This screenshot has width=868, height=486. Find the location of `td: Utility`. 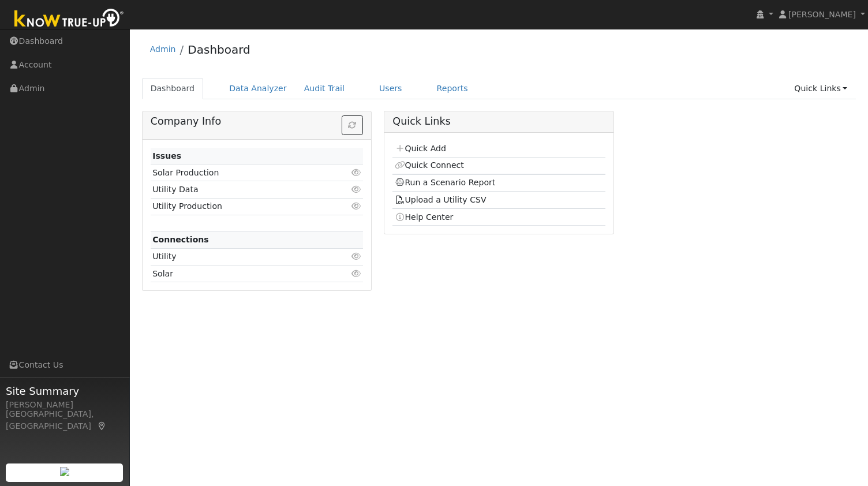

td: Utility is located at coordinates (240, 256).